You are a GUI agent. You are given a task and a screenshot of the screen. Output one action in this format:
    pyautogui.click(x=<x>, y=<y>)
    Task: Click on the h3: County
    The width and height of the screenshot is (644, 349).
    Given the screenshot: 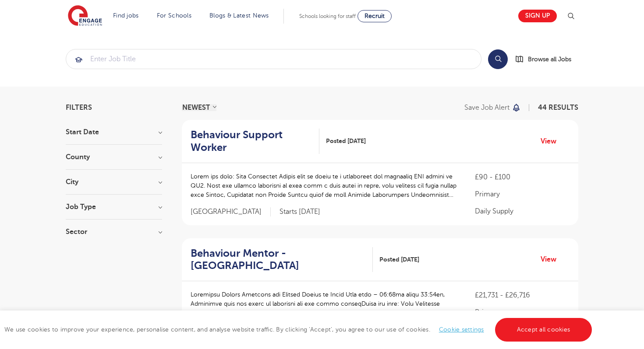 What is the action you would take?
    pyautogui.click(x=114, y=157)
    